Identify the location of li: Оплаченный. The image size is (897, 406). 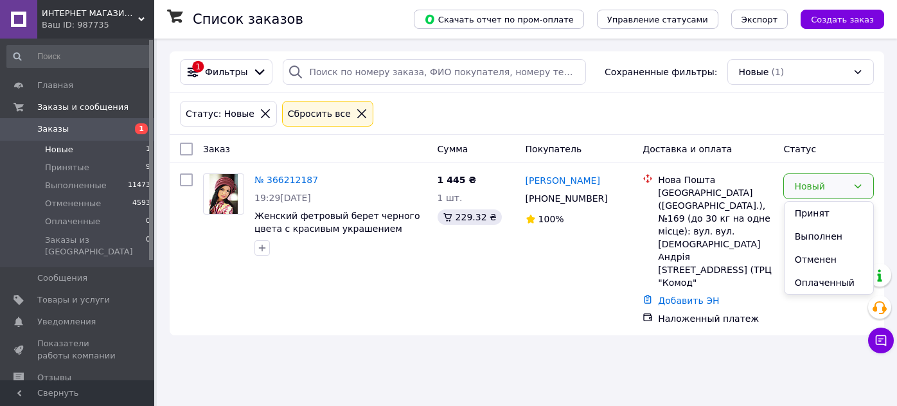
(829, 283).